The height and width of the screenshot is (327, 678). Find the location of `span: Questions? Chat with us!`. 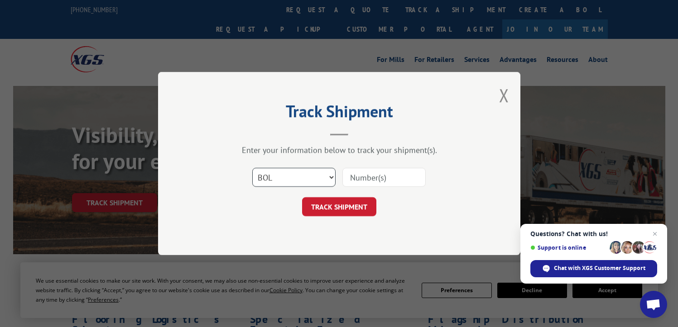

span: Questions? Chat with us! is located at coordinates (593, 234).